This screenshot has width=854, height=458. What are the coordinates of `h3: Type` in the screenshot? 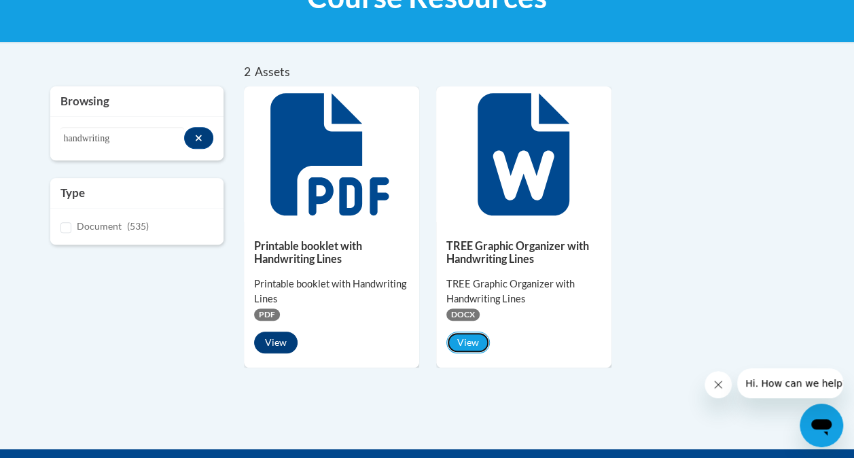 It's located at (137, 193).